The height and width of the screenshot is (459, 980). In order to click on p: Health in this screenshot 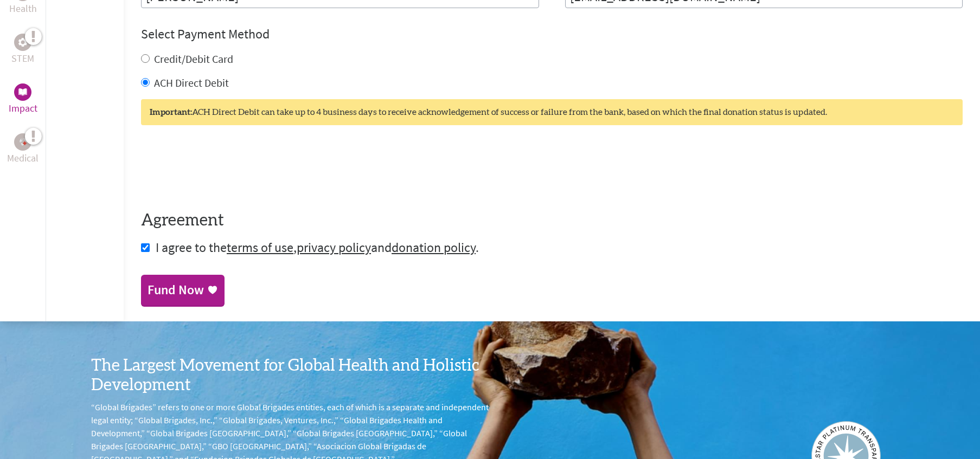, I will do `click(22, 9)`.